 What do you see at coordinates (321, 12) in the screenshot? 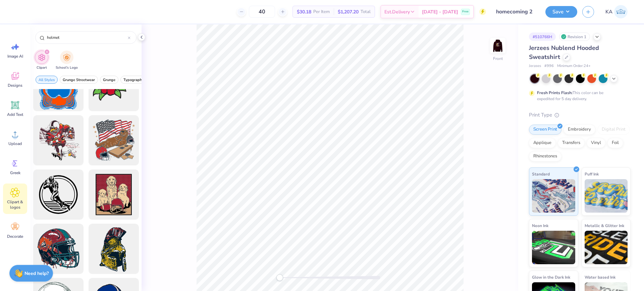
I see `span: Per Item` at bounding box center [321, 12].